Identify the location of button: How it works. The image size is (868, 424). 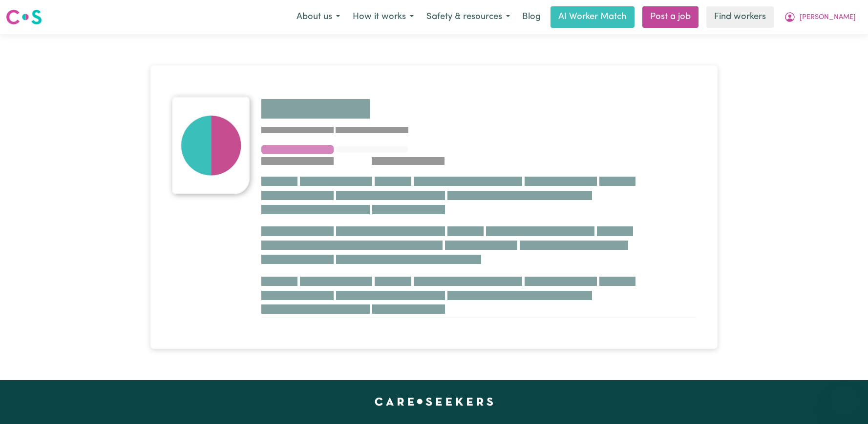
(383, 17).